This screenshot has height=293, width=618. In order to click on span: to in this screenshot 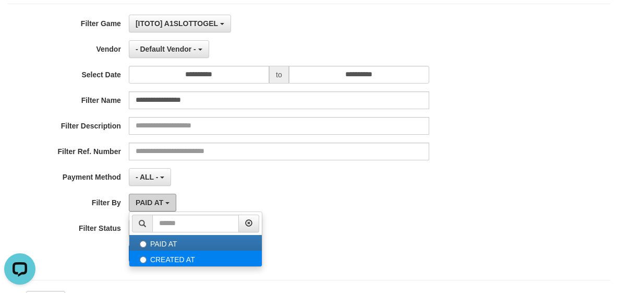, I will do `click(279, 75)`.